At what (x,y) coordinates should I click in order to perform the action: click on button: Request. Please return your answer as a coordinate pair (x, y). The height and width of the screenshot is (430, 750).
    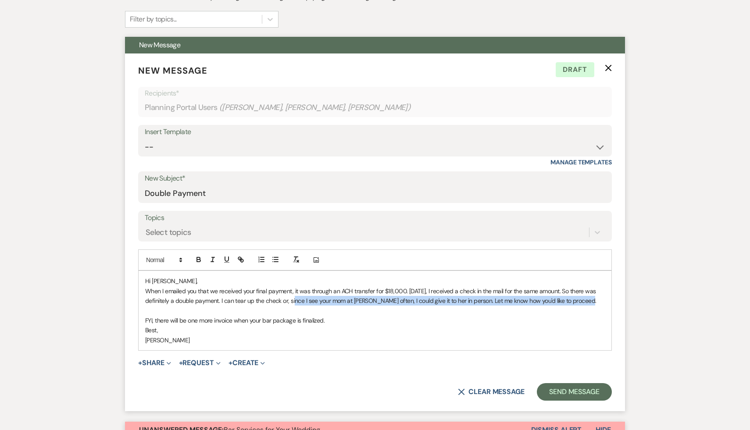
    Looking at the image, I should click on (200, 363).